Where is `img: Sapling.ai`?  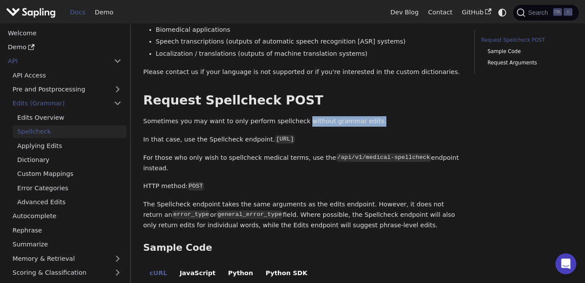
img: Sapling.ai is located at coordinates (31, 12).